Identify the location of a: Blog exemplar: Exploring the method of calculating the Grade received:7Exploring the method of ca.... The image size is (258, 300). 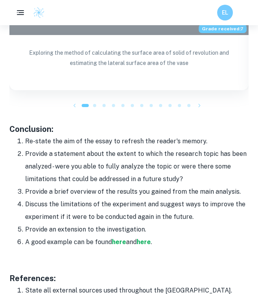
(129, 51).